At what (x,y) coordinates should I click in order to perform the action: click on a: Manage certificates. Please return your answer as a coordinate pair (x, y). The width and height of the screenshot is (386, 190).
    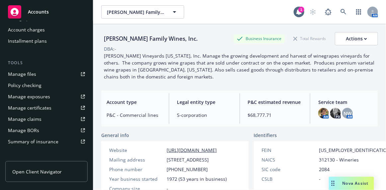
    Looking at the image, I should click on (46, 108).